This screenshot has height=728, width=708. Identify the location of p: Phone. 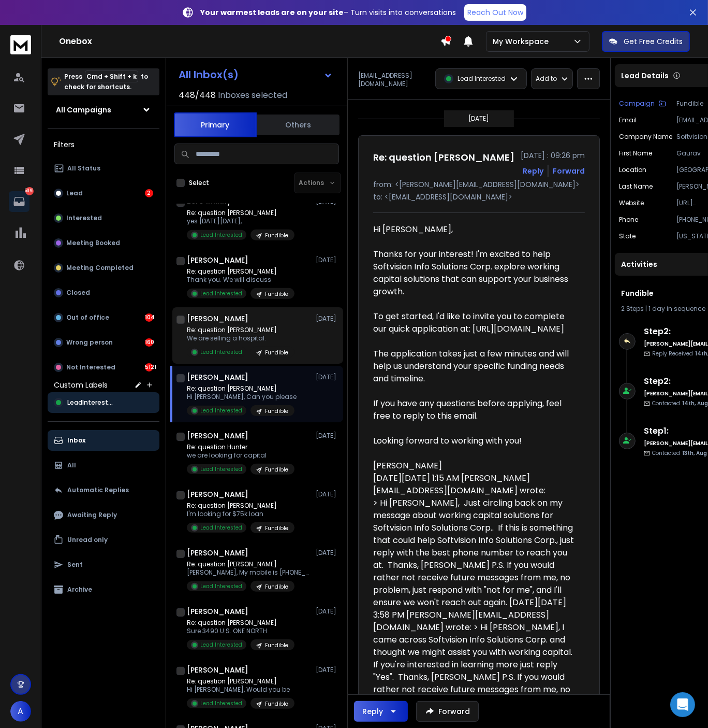
(629, 219).